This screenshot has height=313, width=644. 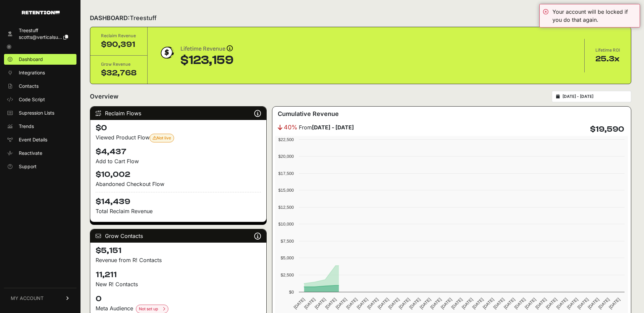 I want to click on h4: $0, so click(x=178, y=128).